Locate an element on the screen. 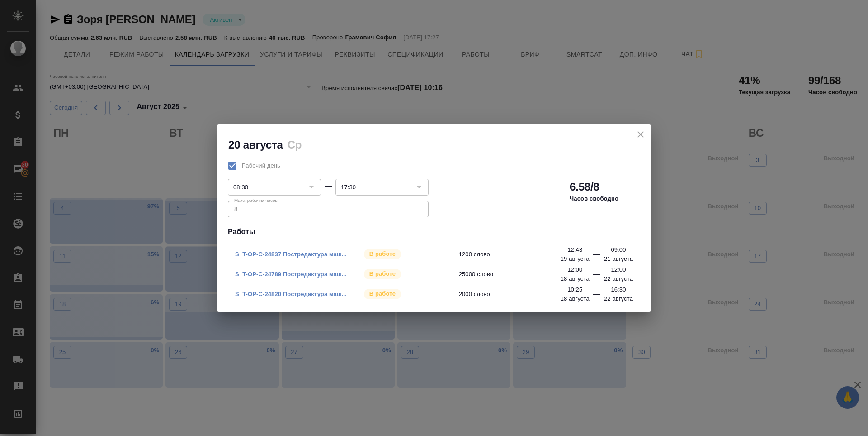 The height and width of the screenshot is (436, 868). h4: Работы is located at coordinates (434, 231).